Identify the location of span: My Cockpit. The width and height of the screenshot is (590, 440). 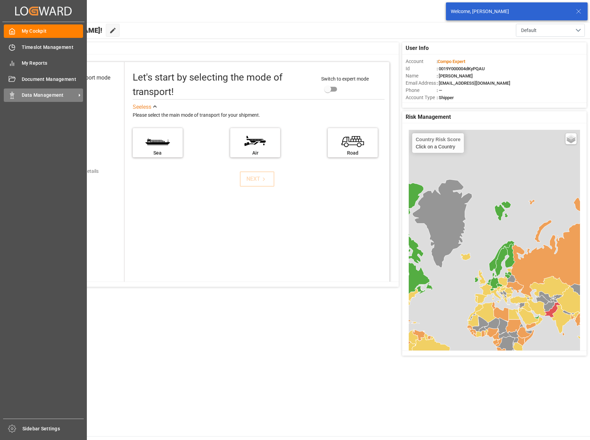
(52, 31).